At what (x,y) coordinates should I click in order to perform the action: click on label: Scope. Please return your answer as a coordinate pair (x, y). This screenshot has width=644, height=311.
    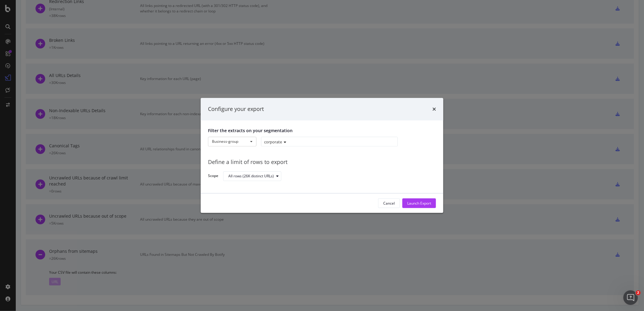
    Looking at the image, I should click on (213, 177).